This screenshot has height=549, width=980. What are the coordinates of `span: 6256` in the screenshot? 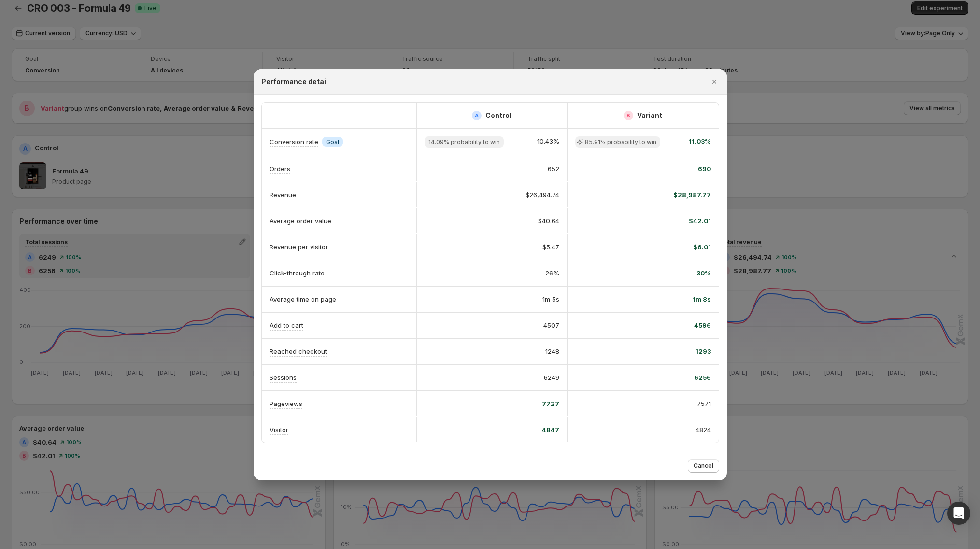 It's located at (702, 377).